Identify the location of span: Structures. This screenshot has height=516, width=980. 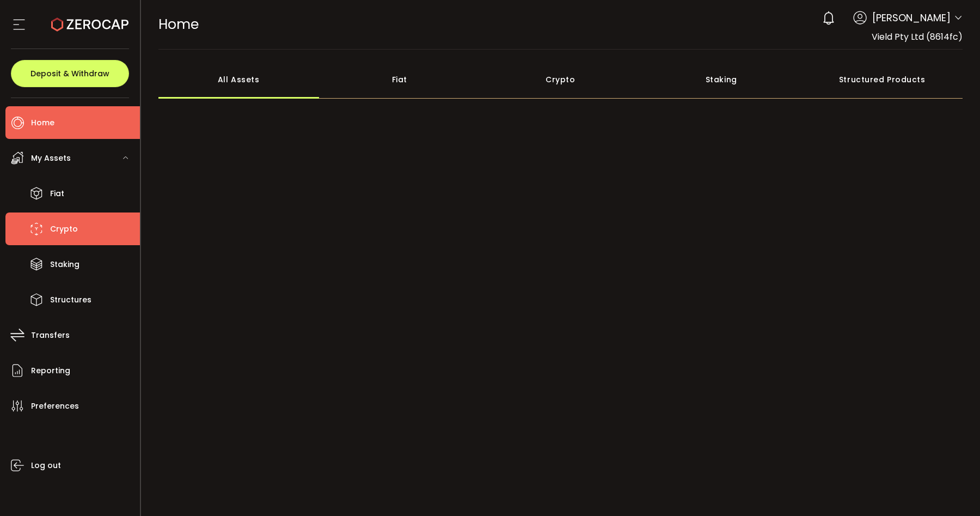
(70, 299).